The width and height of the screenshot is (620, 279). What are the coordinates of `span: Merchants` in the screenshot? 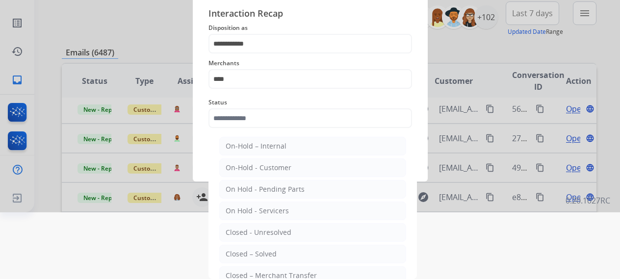 It's located at (310, 63).